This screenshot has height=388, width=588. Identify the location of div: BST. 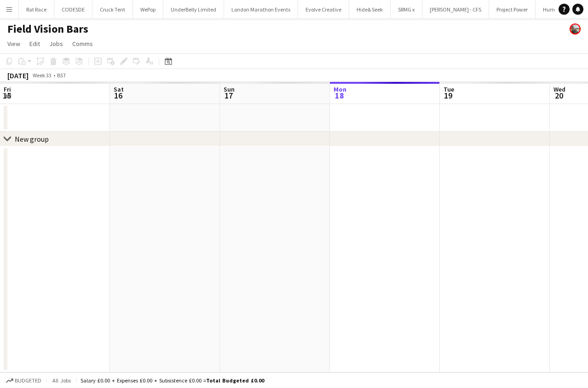
(62, 75).